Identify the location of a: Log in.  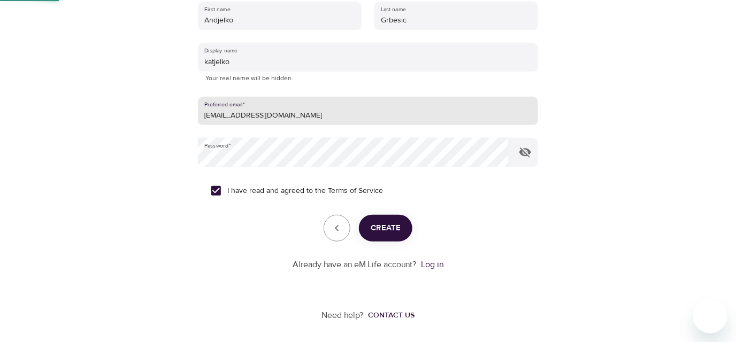
(432, 265).